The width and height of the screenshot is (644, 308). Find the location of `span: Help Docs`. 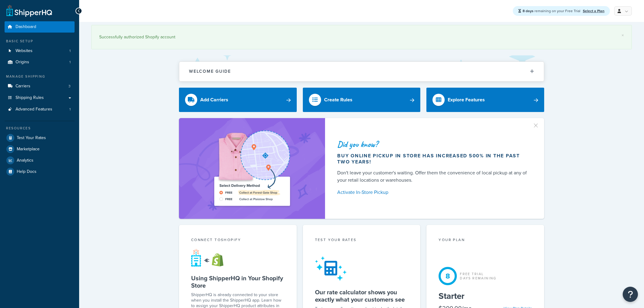

span: Help Docs is located at coordinates (26, 172).